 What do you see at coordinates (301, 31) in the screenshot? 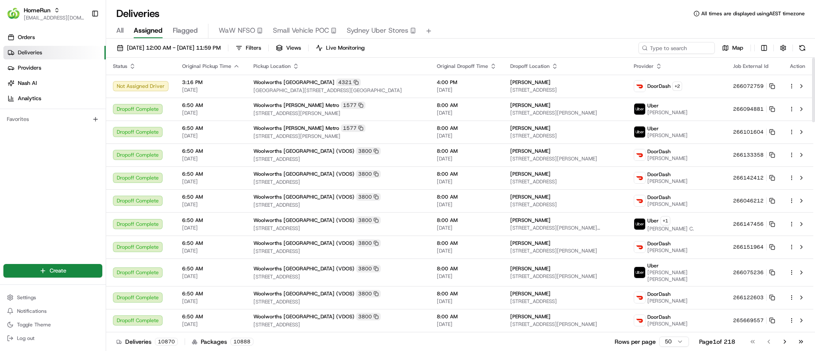
I see `span: Small Vehicle POC` at bounding box center [301, 31].